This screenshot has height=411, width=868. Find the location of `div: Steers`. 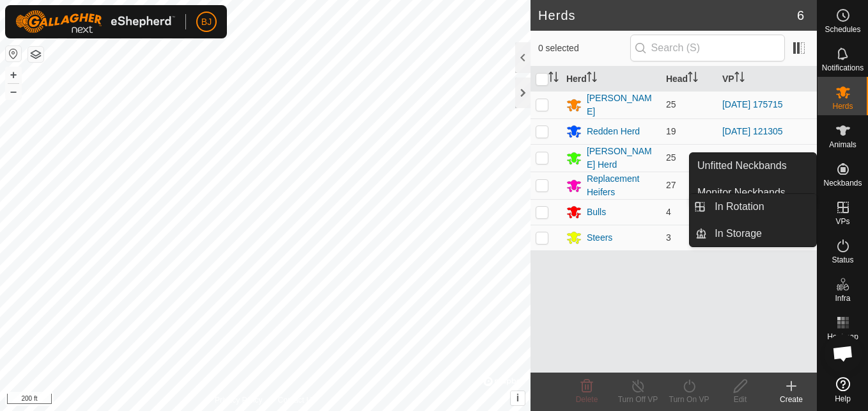

div: Steers is located at coordinates (600, 237).